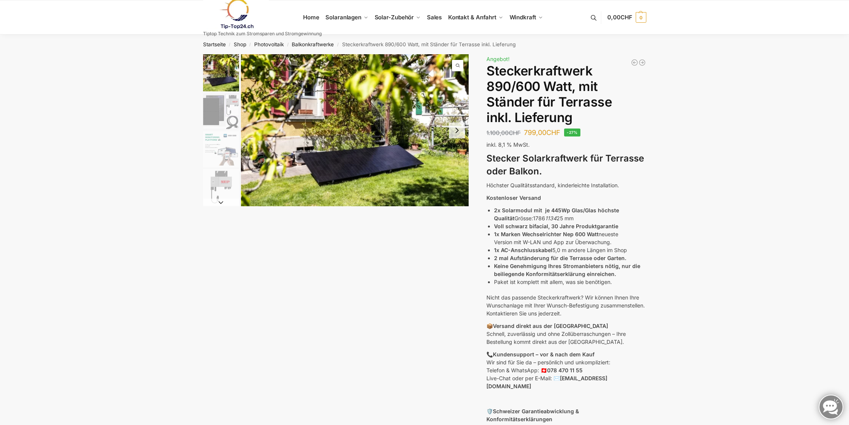 This screenshot has width=849, height=425. I want to click on bdi: 1.100,00, so click(504, 133).